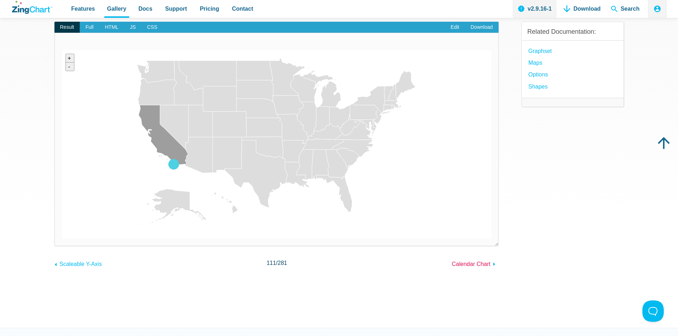 The image size is (678, 336). What do you see at coordinates (535, 63) in the screenshot?
I see `a: Maps` at bounding box center [535, 63].